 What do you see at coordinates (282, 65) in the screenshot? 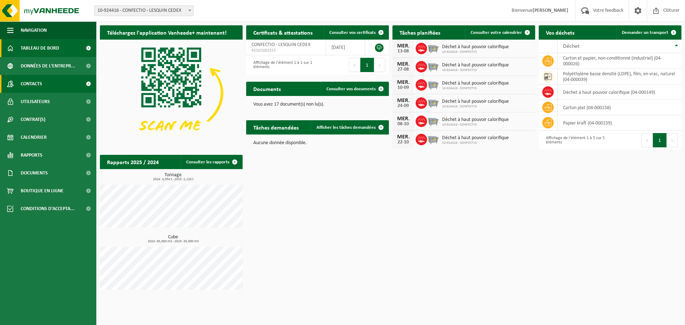
I see `div: Affichage de l'élément 1 à 1 sur 1 éléments` at bounding box center [282, 65].